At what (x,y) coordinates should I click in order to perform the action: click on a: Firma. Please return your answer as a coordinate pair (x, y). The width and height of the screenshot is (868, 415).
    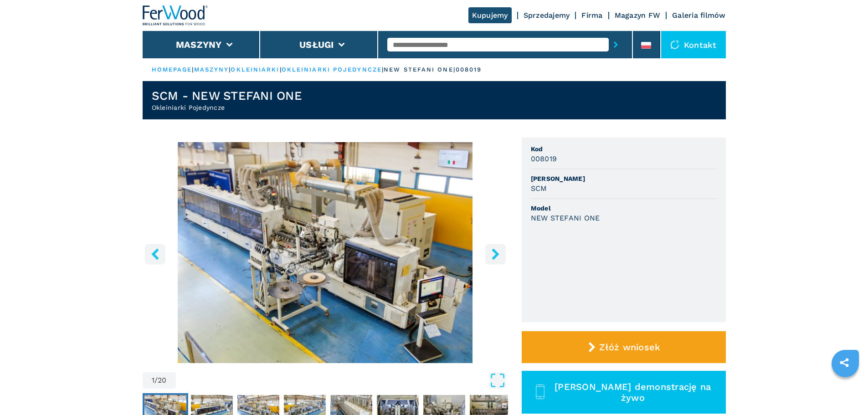
    Looking at the image, I should click on (592, 15).